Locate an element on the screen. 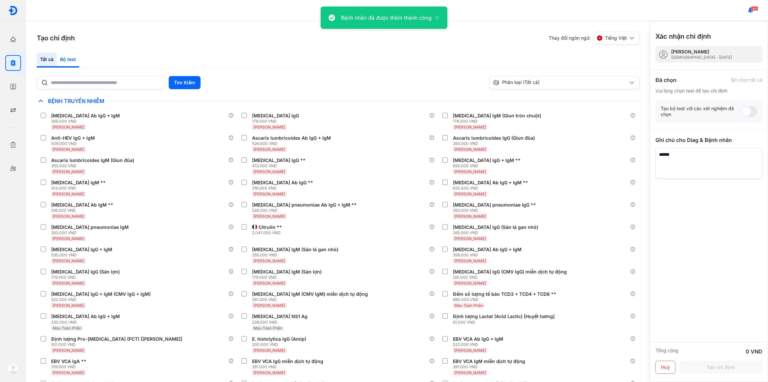 This screenshot has height=382, width=768. div: Tạo bộ test với các xét nghiệm đã chọn is located at coordinates (701, 112).